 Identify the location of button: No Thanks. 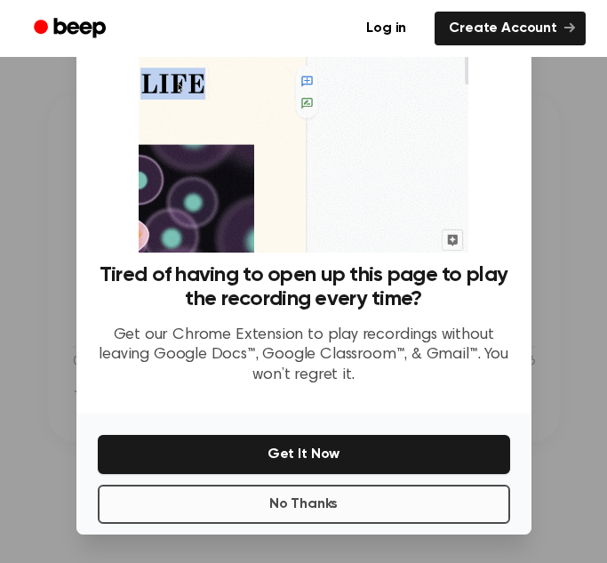
(304, 504).